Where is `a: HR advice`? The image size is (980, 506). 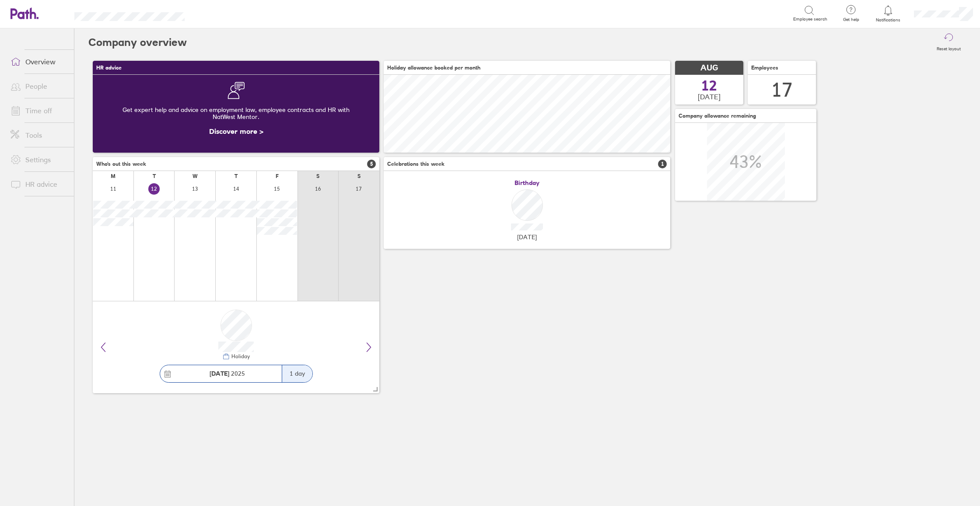 a: HR advice is located at coordinates (39, 184).